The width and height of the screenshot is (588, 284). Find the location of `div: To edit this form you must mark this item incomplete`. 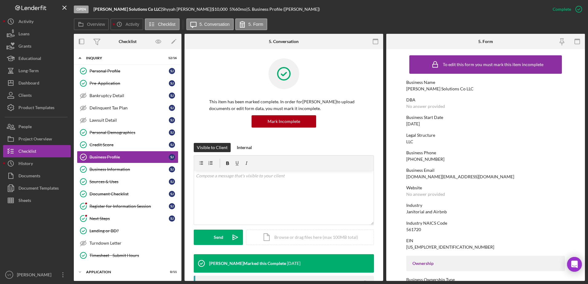

div: To edit this form you must mark this item incomplete is located at coordinates (493, 65).